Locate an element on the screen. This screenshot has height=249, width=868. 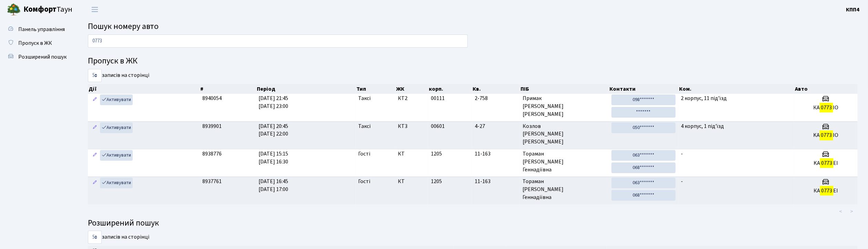
h5: KA IO is located at coordinates (826, 135).